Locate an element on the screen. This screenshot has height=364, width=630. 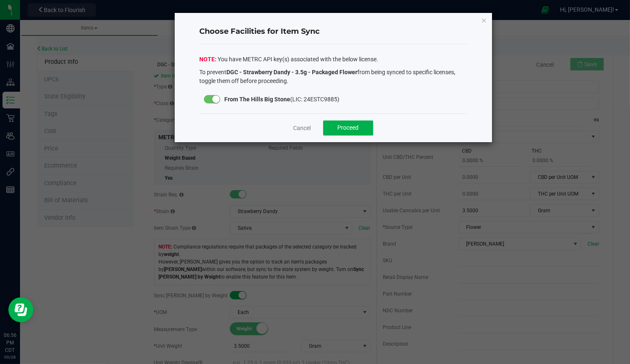
div: You have METRC API key(s) associated with the below license. is located at coordinates (333, 71).